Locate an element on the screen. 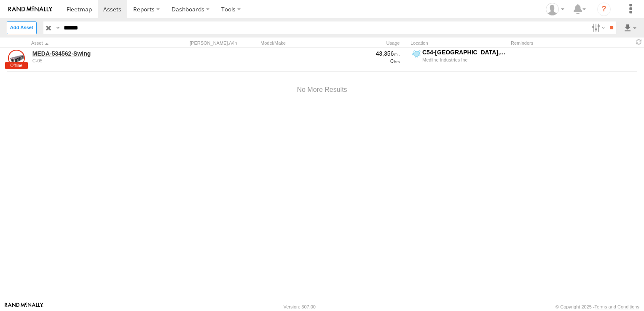 This screenshot has width=644, height=311. div: Medline Industries Inc is located at coordinates (464, 60).